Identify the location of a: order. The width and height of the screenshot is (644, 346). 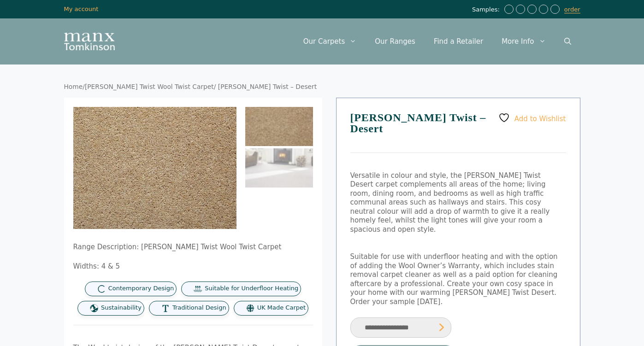
(572, 9).